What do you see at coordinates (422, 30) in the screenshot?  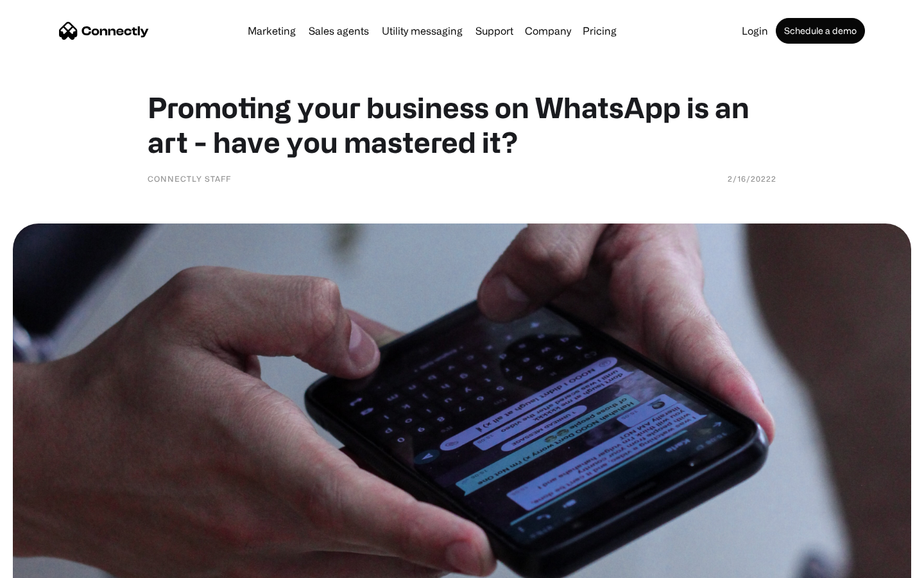 I see `a: Utility messaging` at bounding box center [422, 30].